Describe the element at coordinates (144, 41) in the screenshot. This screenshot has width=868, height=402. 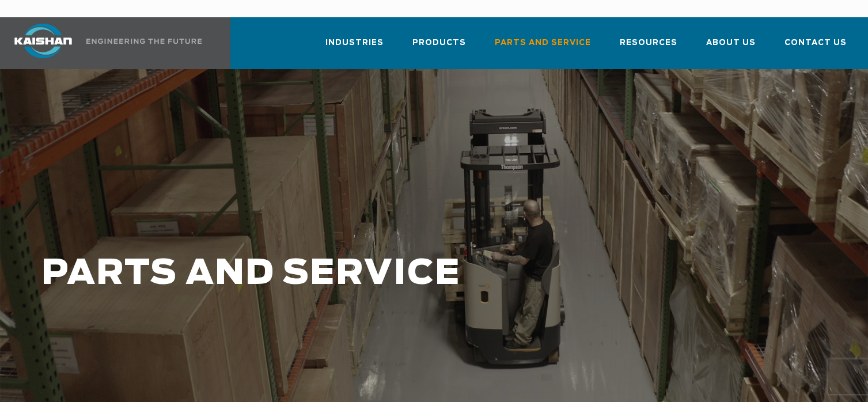
I see `img: Engineering the future` at that location.